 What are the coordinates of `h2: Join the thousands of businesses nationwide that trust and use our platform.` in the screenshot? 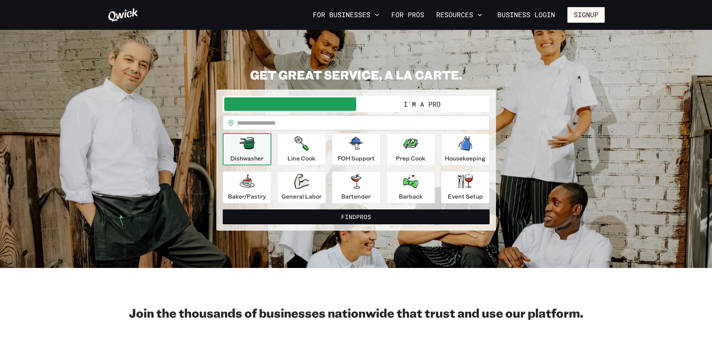 It's located at (356, 313).